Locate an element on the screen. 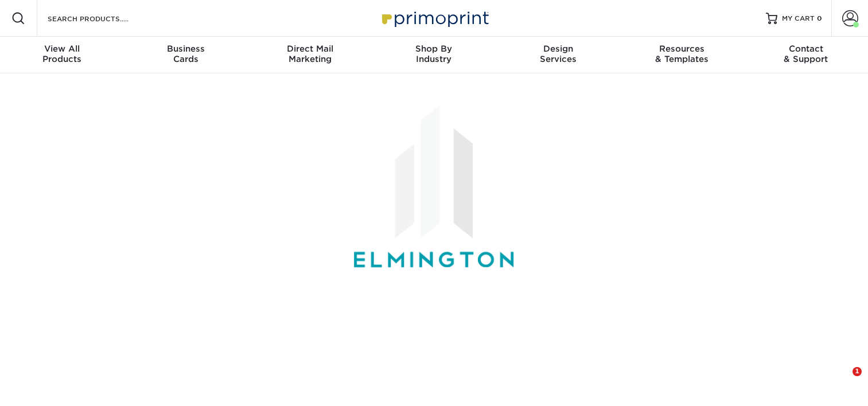 The image size is (868, 406). span: Direct Mail is located at coordinates (310, 49).